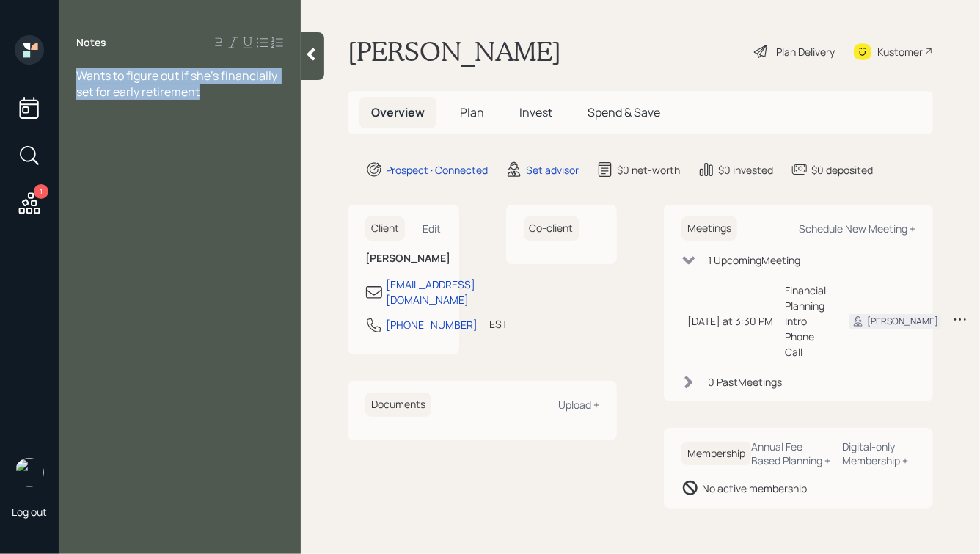 The height and width of the screenshot is (554, 980). I want to click on div: $0 net-worth, so click(649, 170).